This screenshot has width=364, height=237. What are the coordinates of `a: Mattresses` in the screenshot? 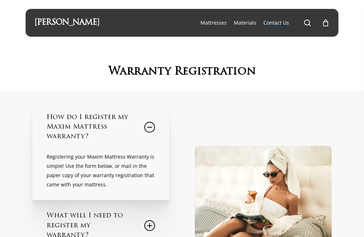 It's located at (214, 23).